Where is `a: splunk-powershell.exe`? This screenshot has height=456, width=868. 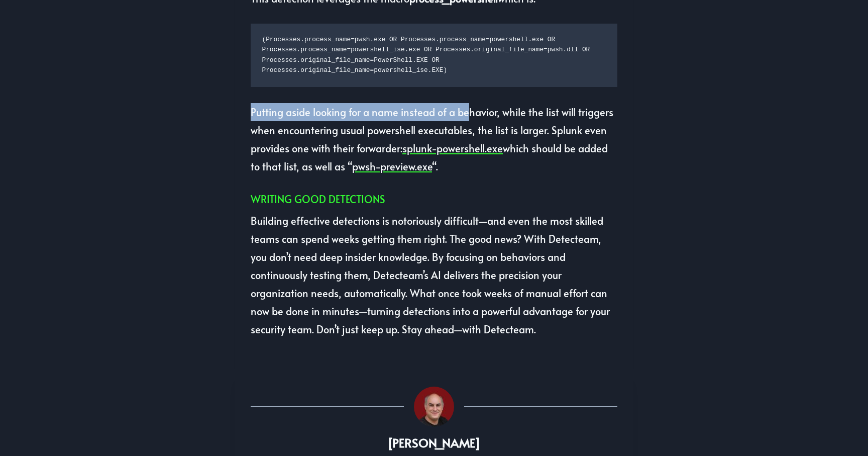
a: splunk-powershell.exe is located at coordinates (453, 149).